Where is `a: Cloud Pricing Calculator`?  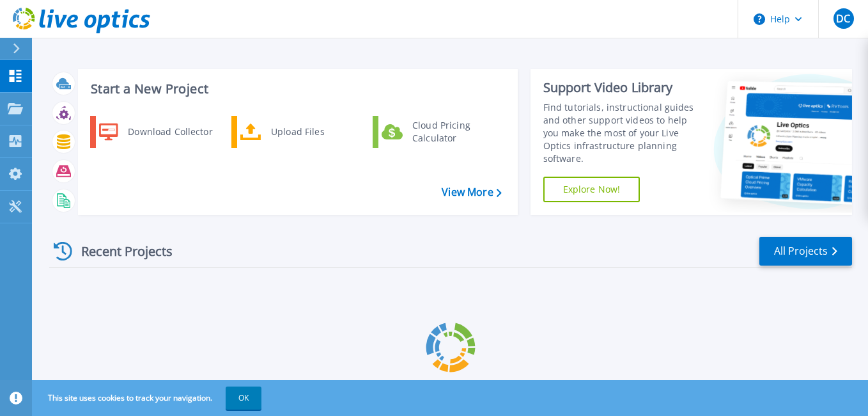 a: Cloud Pricing Calculator is located at coordinates (438, 132).